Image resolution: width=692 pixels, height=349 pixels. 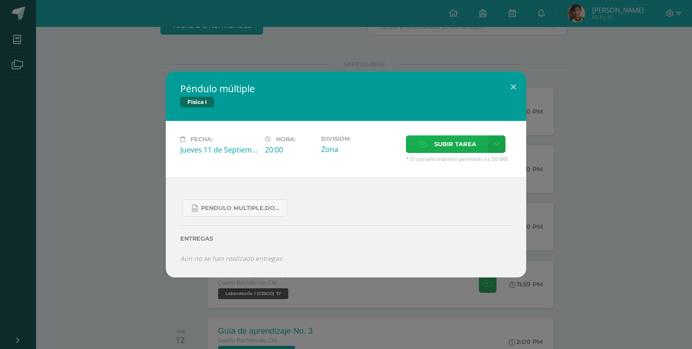 I want to click on button: Close (Esc), so click(x=513, y=87).